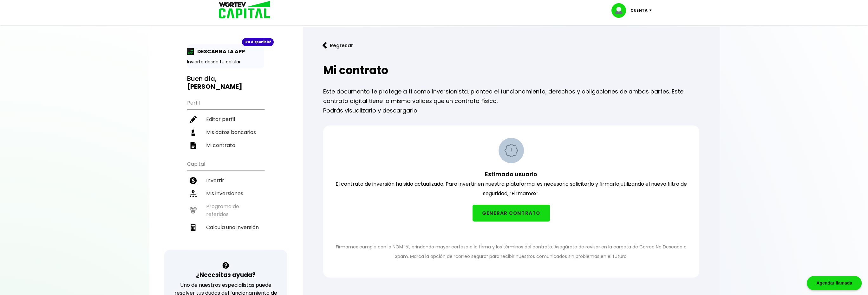  I want to click on p: DESCARGA LA APP, so click(220, 51).